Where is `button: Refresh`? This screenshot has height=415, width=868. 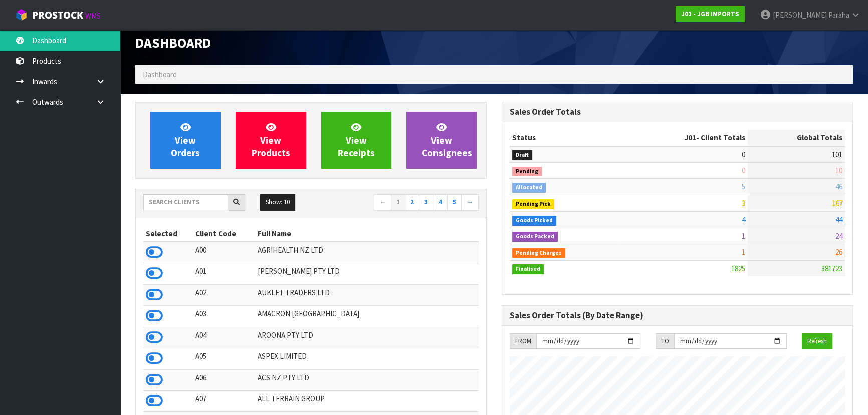
button: Refresh is located at coordinates (817, 341).